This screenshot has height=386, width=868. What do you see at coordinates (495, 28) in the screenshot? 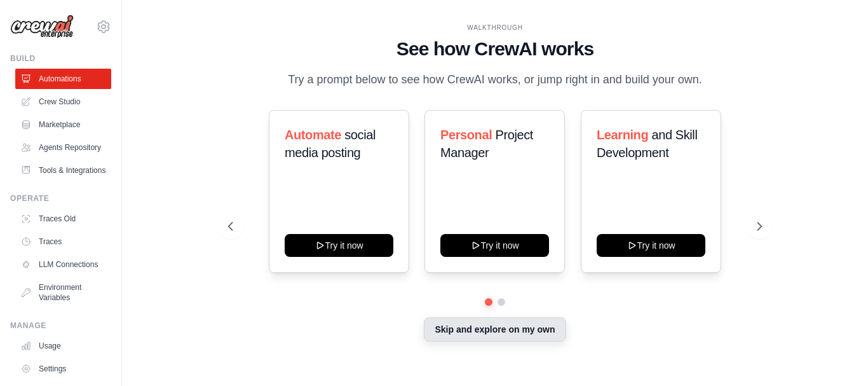
I see `div: WALKTHROUGH` at bounding box center [495, 28].